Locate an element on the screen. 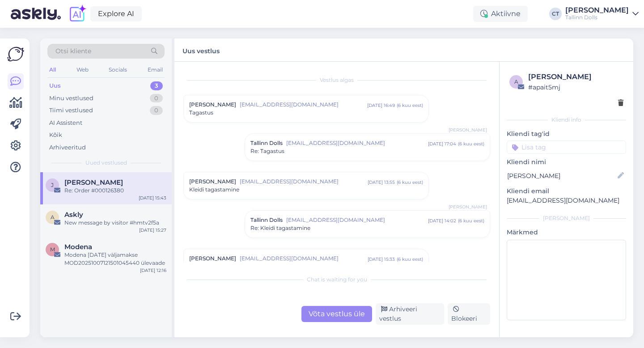 The image size is (644, 348). div: Email is located at coordinates (155, 70).